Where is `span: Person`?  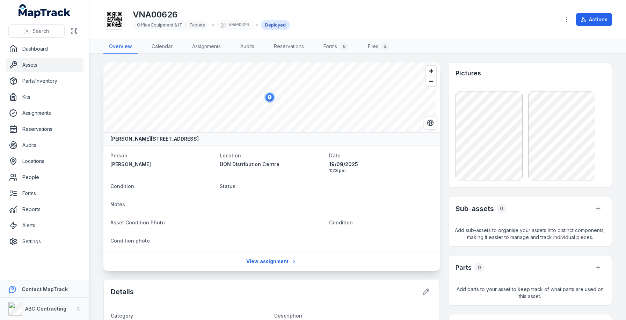 span: Person is located at coordinates (119, 155).